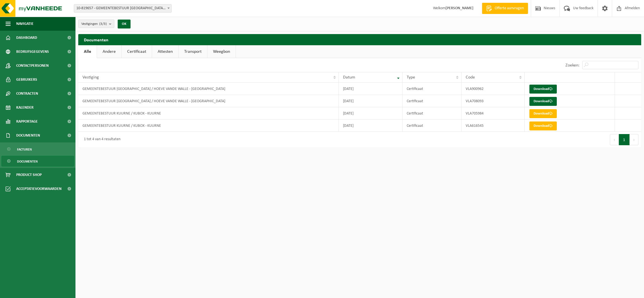 This screenshot has height=298, width=644. I want to click on span: Navigatie, so click(25, 24).